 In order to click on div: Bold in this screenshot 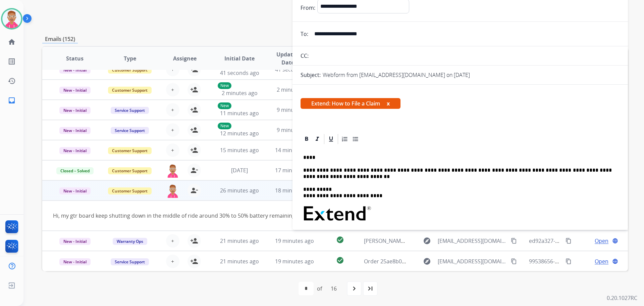, I will do `click(306, 139)`.